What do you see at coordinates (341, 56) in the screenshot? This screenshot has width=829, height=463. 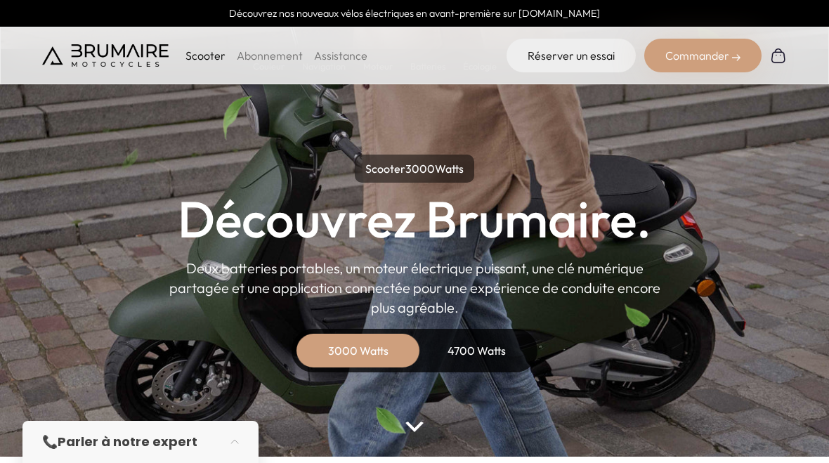 I see `a: Assistance` at bounding box center [341, 56].